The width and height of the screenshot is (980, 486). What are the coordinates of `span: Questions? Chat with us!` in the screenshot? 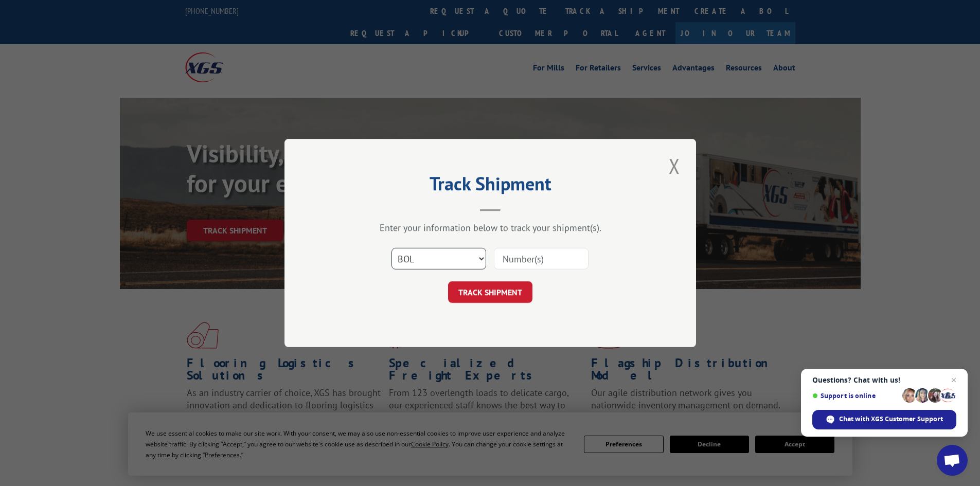 It's located at (884, 380).